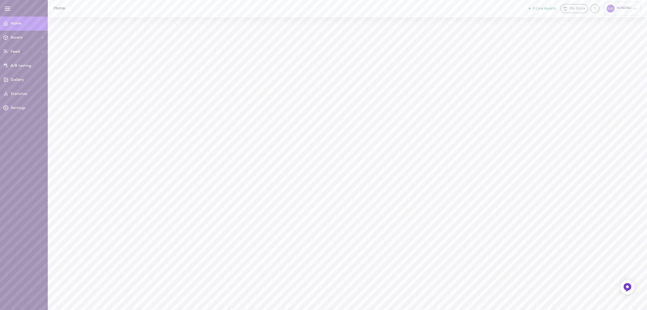 The image size is (647, 310). What do you see at coordinates (545, 9) in the screenshot?
I see `a: 9 Live Assets` at bounding box center [545, 9].